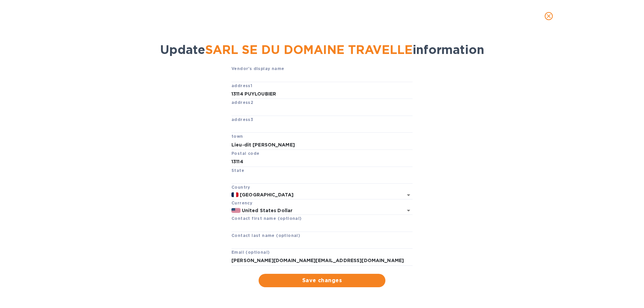  I want to click on b: Currency, so click(242, 203).